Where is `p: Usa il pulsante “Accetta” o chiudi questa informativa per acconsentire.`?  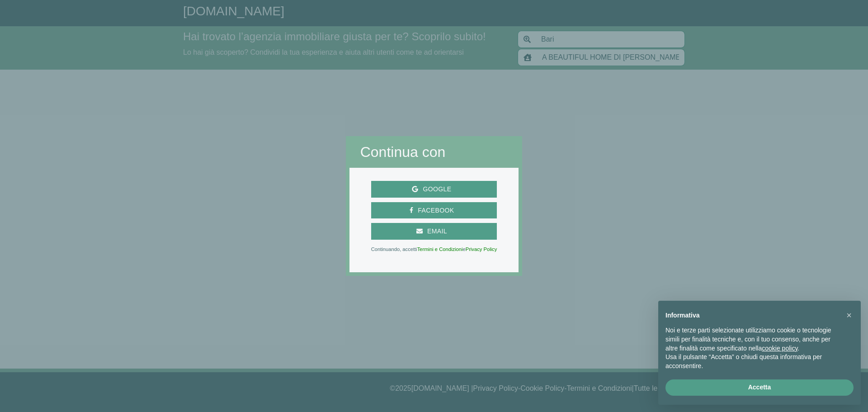 p: Usa il pulsante “Accetta” o chiudi questa informativa per acconsentire. is located at coordinates (752, 362).